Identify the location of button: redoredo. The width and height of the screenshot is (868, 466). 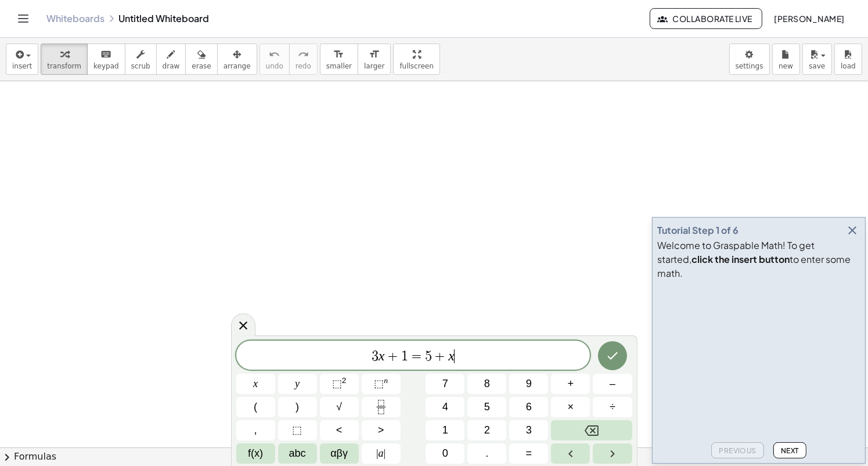
(303, 60).